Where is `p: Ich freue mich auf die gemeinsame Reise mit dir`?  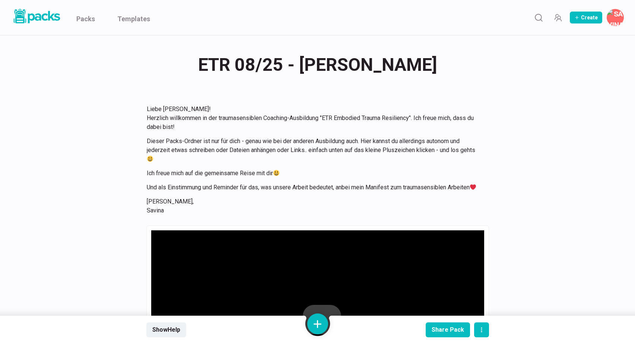
p: Ich freue mich auf die gemeinsame Reise mit dir is located at coordinates (313, 173).